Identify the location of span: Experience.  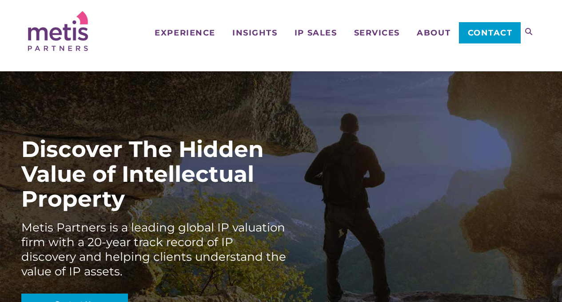
(185, 33).